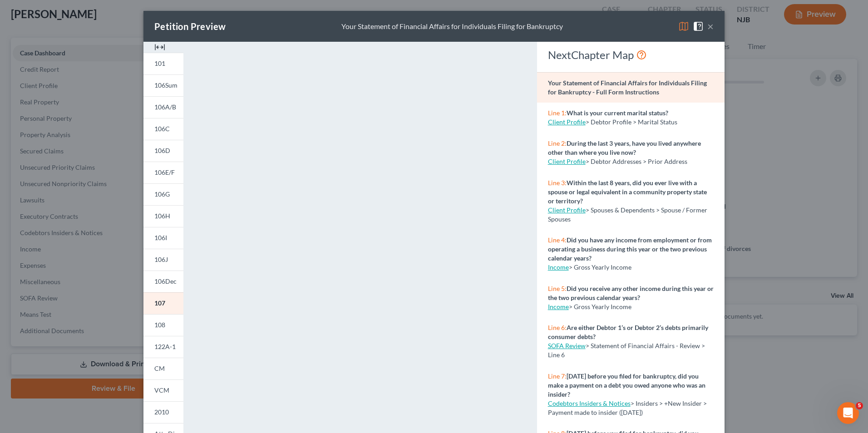  What do you see at coordinates (627, 214) in the screenshot?
I see `span: > Spouses & Dependents > Spouse / Former Spouses` at bounding box center [627, 214].